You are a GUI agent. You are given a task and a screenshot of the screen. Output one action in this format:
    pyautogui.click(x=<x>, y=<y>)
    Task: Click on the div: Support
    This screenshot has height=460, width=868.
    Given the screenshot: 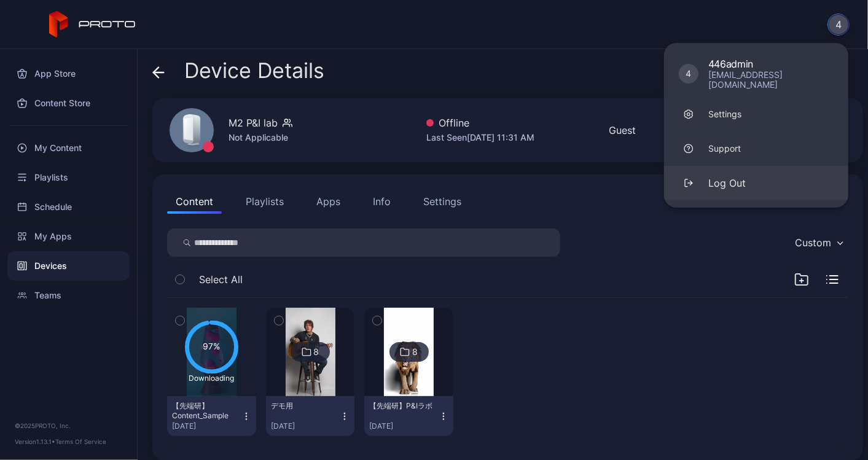 What is the action you would take?
    pyautogui.click(x=724, y=148)
    